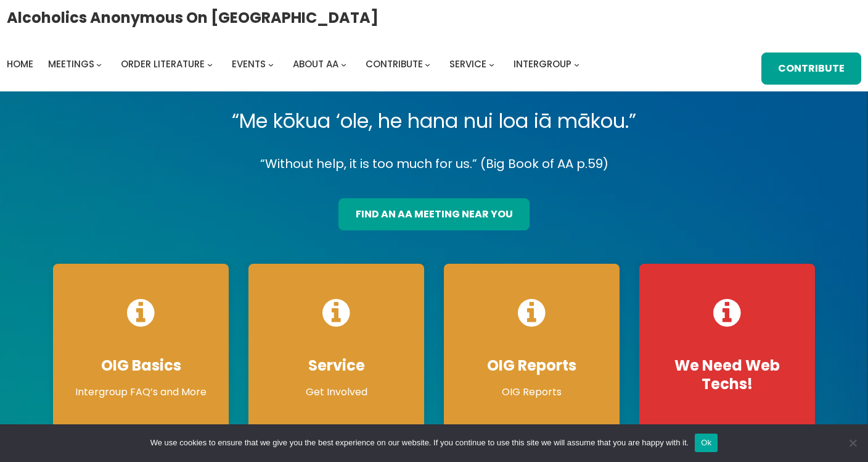 Image resolution: width=868 pixels, height=462 pixels. Describe the element at coordinates (428, 63) in the screenshot. I see `button: Contribute submenu` at that location.